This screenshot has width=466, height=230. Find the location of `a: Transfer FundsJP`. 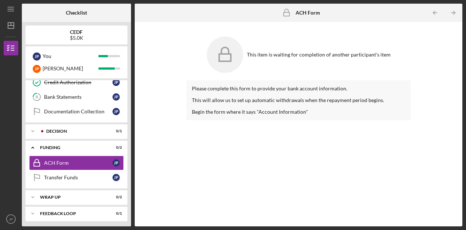

a: Transfer FundsJP is located at coordinates (76, 177).